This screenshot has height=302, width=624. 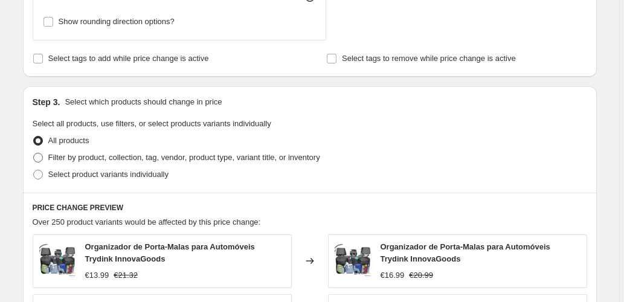 What do you see at coordinates (392, 275) in the screenshot?
I see `div: €16.99` at bounding box center [392, 275].